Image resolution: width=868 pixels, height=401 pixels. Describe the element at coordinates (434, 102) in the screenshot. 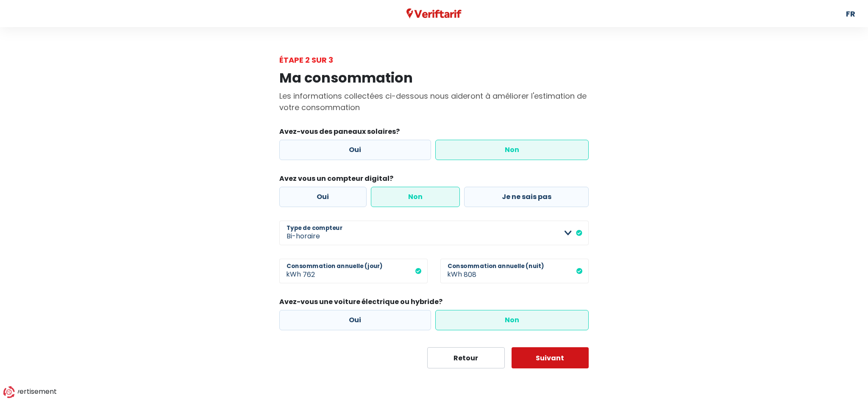

I see `p: Les informations collectées ci-dessous nous aideront à améliorer l'estimation de votre consommation` at that location.